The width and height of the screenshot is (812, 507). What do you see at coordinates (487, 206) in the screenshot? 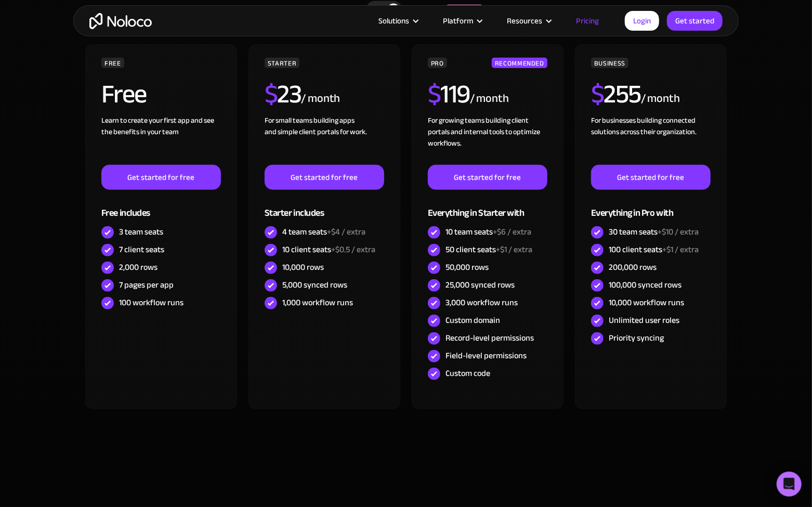
I see `div: Everything in Starter with` at bounding box center [487, 206].